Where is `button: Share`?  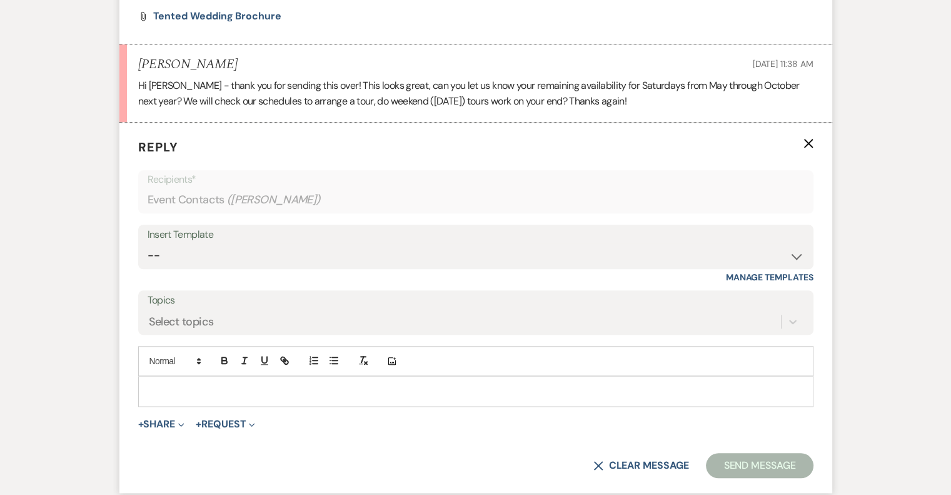
button: Share is located at coordinates (161, 424).